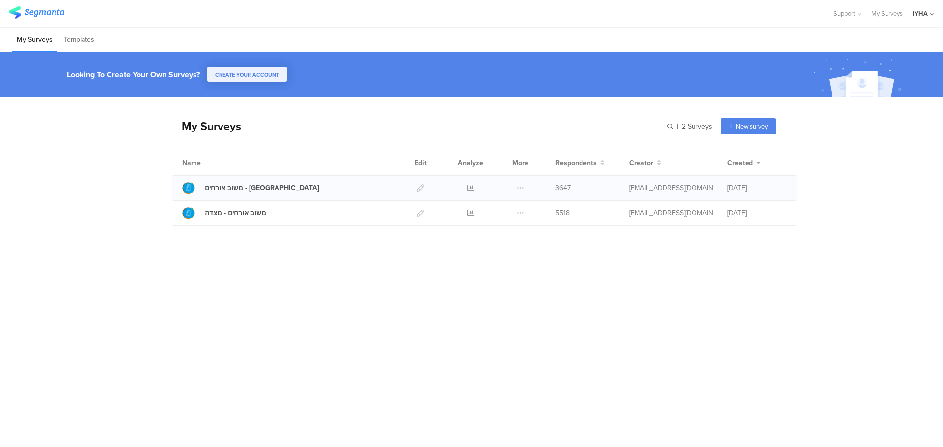 The height and width of the screenshot is (447, 943). I want to click on li: Templates, so click(79, 40).